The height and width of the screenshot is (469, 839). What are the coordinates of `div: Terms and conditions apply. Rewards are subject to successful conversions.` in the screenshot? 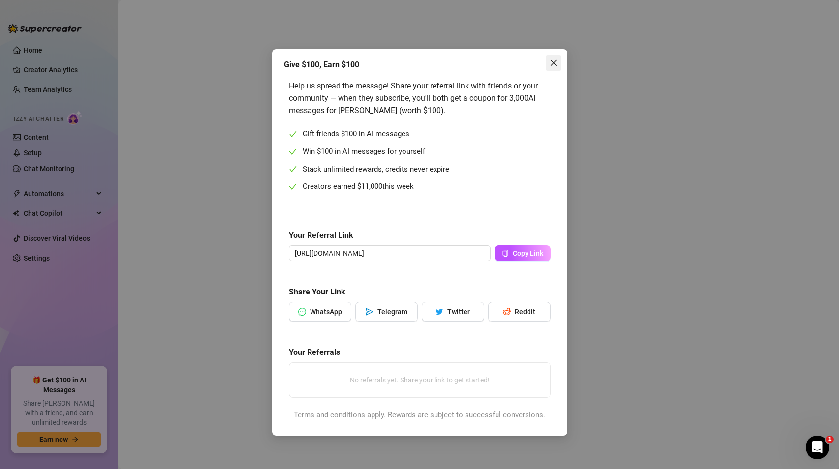 It's located at (420, 416).